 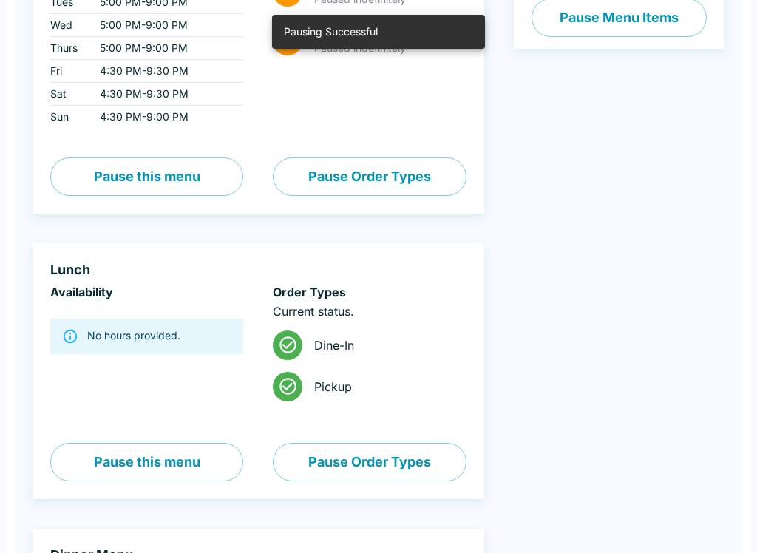 I want to click on span: Dine-In, so click(x=384, y=345).